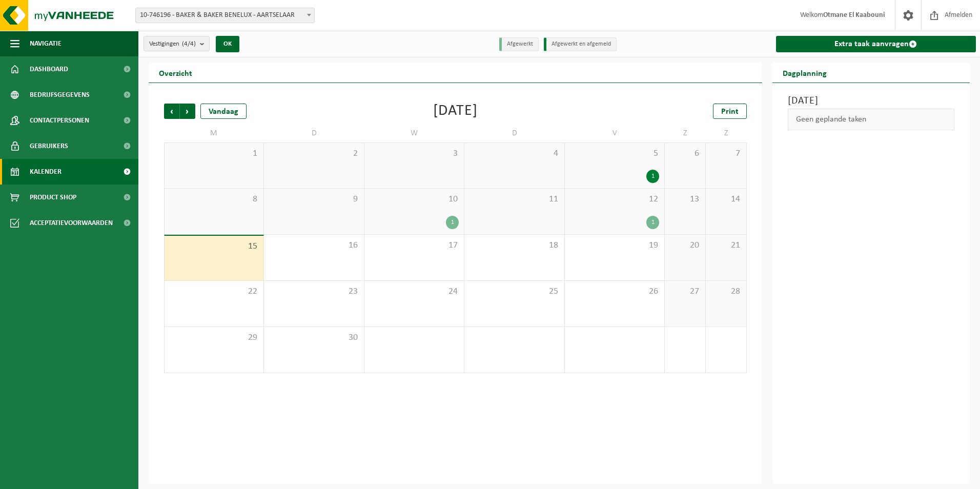 The image size is (980, 489). Describe the element at coordinates (53, 197) in the screenshot. I see `span: Product Shop` at that location.